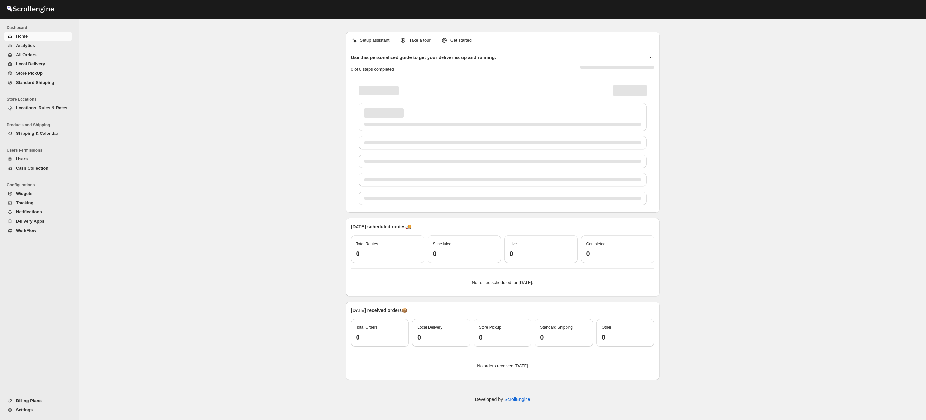 The image size is (926, 420). I want to click on span: Configurations, so click(41, 185).